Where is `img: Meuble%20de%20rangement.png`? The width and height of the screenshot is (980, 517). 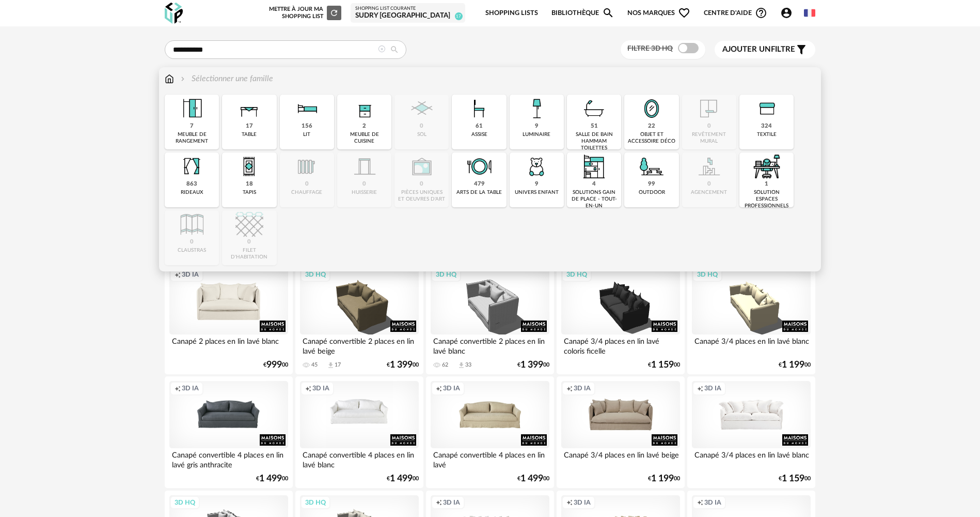 img: Meuble%20de%20rangement.png is located at coordinates (192, 108).